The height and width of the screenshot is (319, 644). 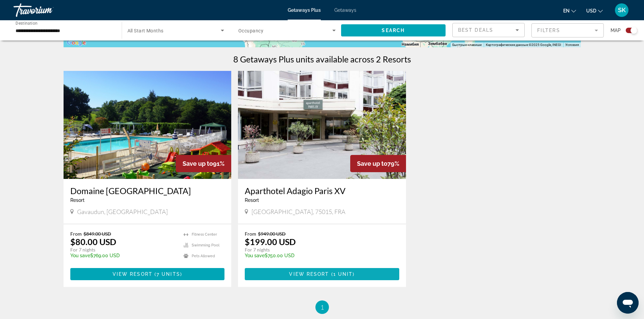 I want to click on a: View Resort(1 unit), so click(x=322, y=275).